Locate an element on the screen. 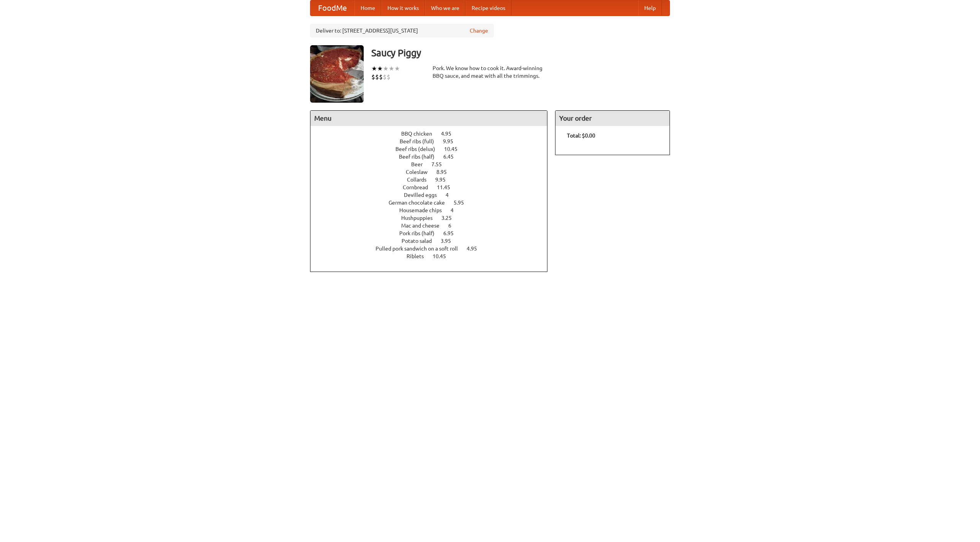 The height and width of the screenshot is (542, 980). a: Change is located at coordinates (479, 30).